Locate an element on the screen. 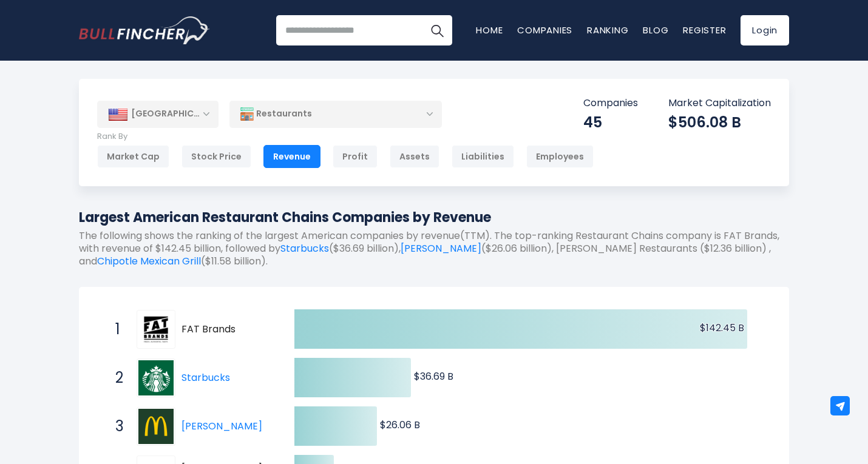  div: Profit is located at coordinates (355, 156).